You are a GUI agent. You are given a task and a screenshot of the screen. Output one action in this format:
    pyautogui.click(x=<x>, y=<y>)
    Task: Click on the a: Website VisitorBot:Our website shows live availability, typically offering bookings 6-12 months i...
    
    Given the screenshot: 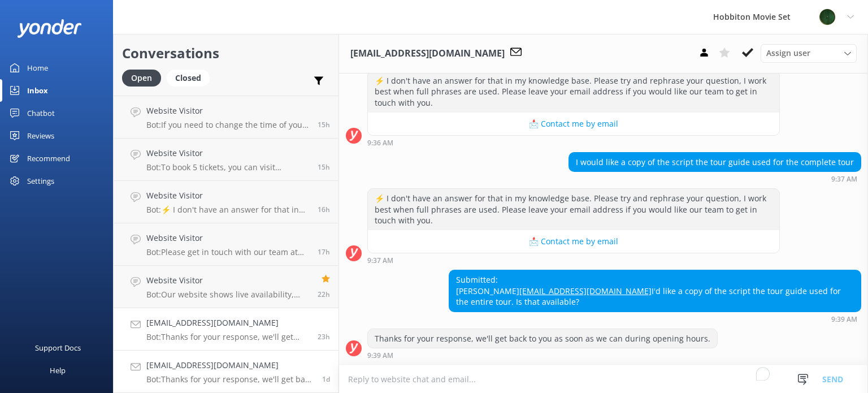 What is the action you would take?
    pyautogui.click(x=226, y=287)
    